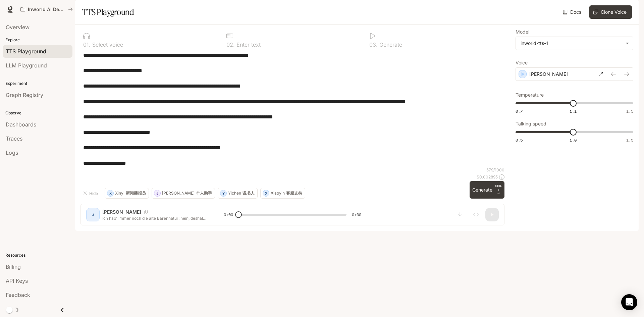 This screenshot has height=317, width=644. Describe the element at coordinates (522, 32) in the screenshot. I see `p: Model` at that location.